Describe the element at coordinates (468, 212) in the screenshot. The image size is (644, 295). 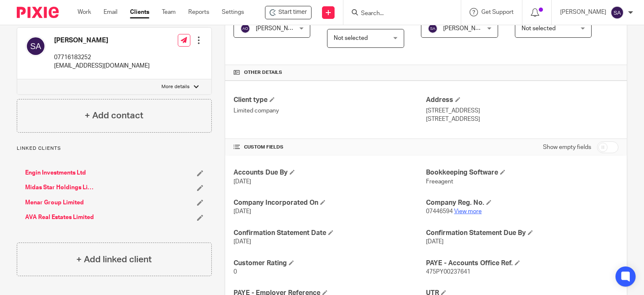
I see `a: View more` at that location.